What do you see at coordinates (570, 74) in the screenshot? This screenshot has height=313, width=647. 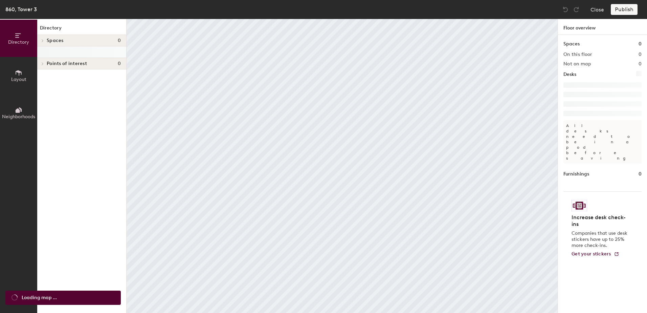 I see `h1: Desks` at bounding box center [570, 74].